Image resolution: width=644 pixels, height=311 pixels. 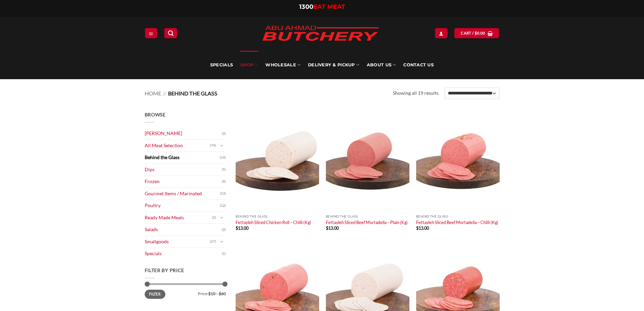 I want to click on span: (9), so click(x=224, y=182).